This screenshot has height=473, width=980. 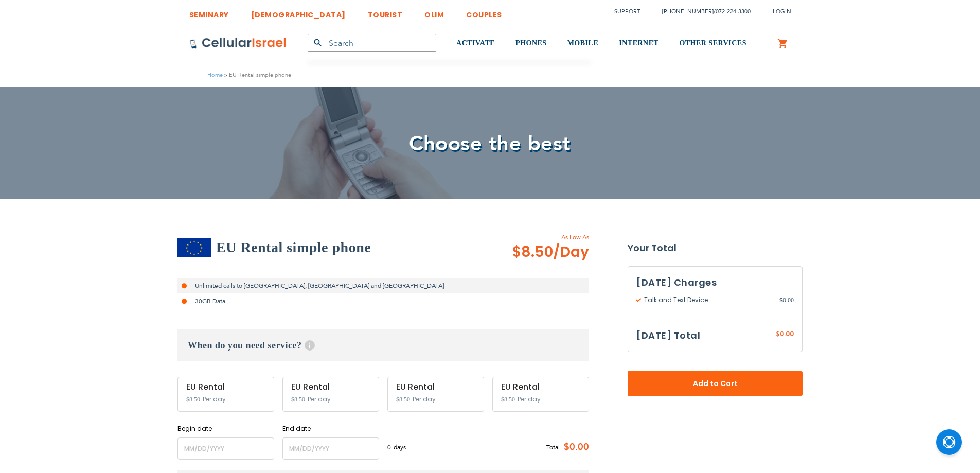 What do you see at coordinates (215, 75) in the screenshot?
I see `a: Home` at bounding box center [215, 75].